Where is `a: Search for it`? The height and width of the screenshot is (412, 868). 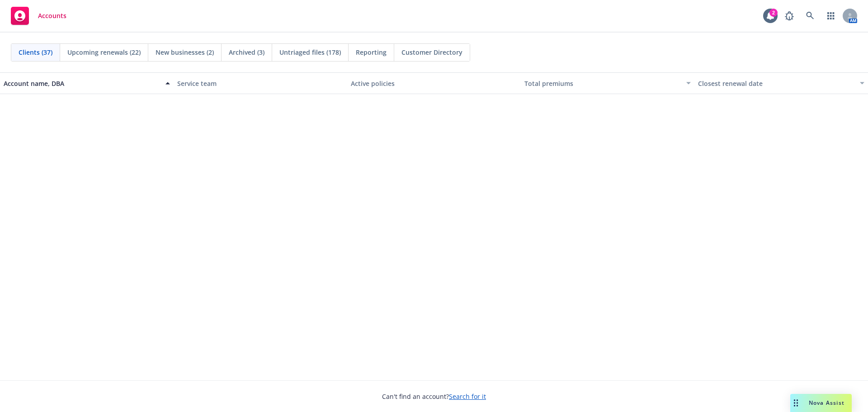 a: Search for it is located at coordinates (467, 396).